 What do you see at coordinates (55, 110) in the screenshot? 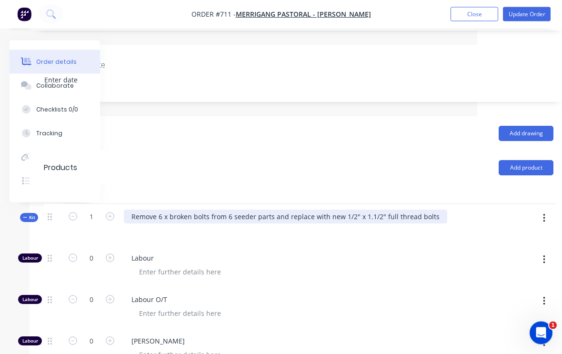
I see `button: Checklists 0/0` at bounding box center [55, 110].